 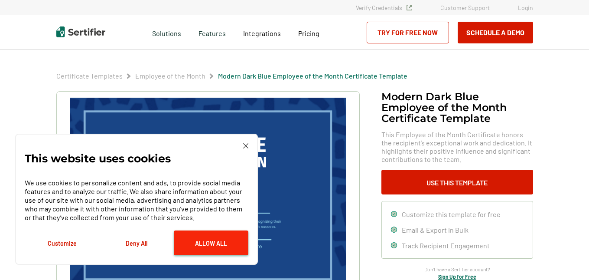 I want to click on span: Customize this template for free, so click(x=451, y=214).